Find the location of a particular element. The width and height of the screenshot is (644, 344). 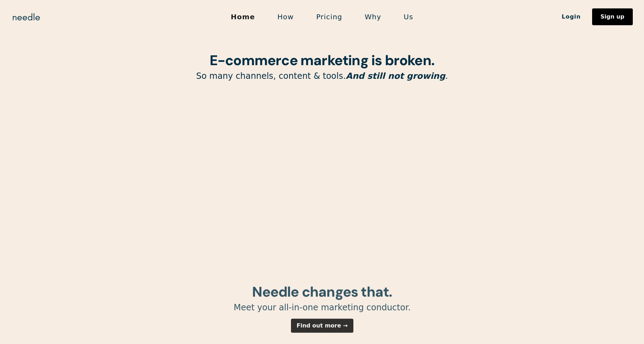

em: And still not growing is located at coordinates (396, 76).